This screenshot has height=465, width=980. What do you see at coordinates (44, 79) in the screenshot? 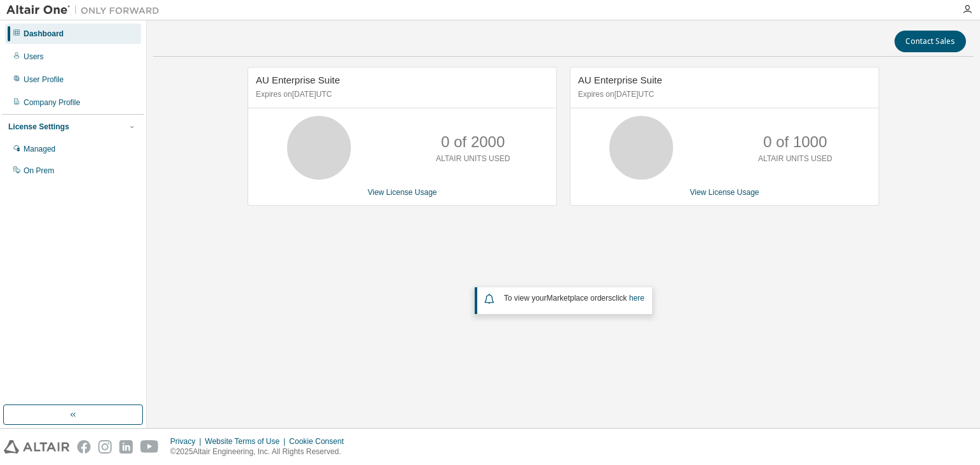
I see `div: User Profile` at bounding box center [44, 79].